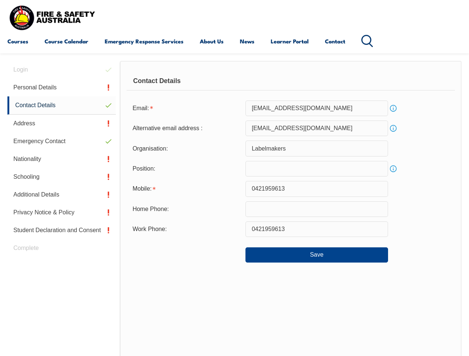 Image resolution: width=469 pixels, height=356 pixels. Describe the element at coordinates (62, 231) in the screenshot. I see `a: Student Declaration and Consent` at that location.